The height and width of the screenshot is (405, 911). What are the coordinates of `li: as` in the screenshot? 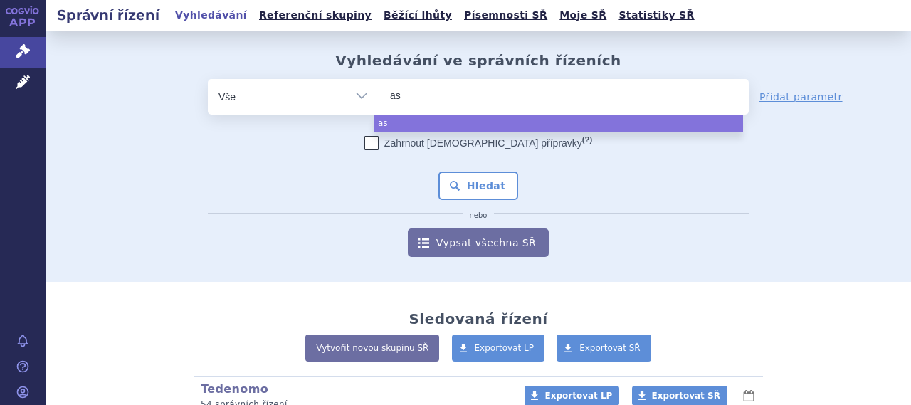 It's located at (558, 123).